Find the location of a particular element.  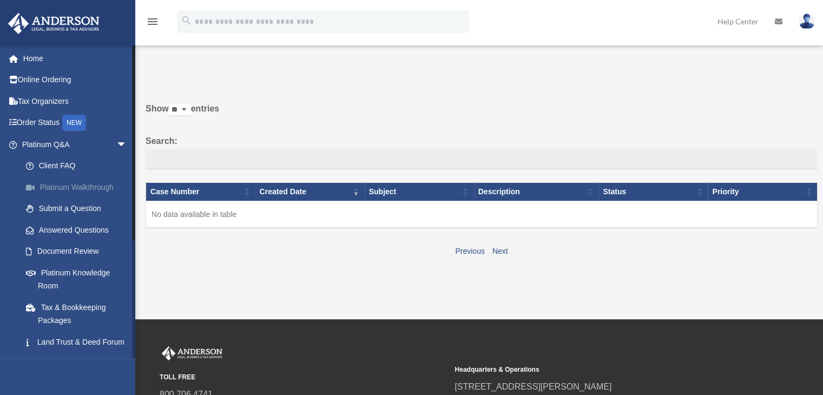

small: Headquarters & Operations is located at coordinates (598, 370).